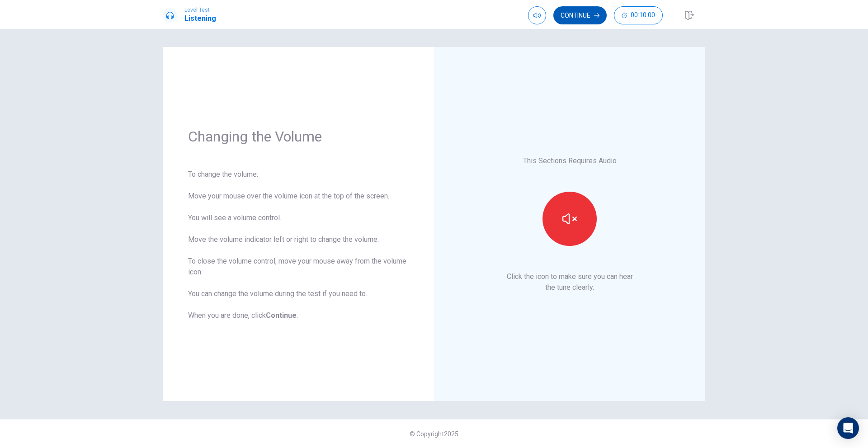  What do you see at coordinates (638, 15) in the screenshot?
I see `button: 00:10:00` at bounding box center [638, 15].